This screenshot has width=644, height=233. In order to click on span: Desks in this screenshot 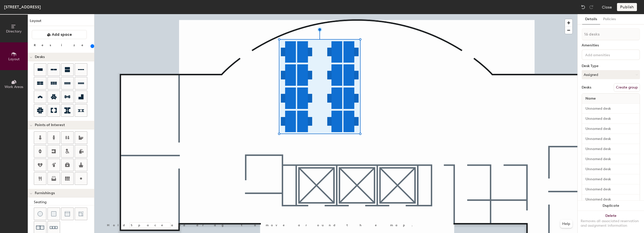, I will do `click(40, 57)`.